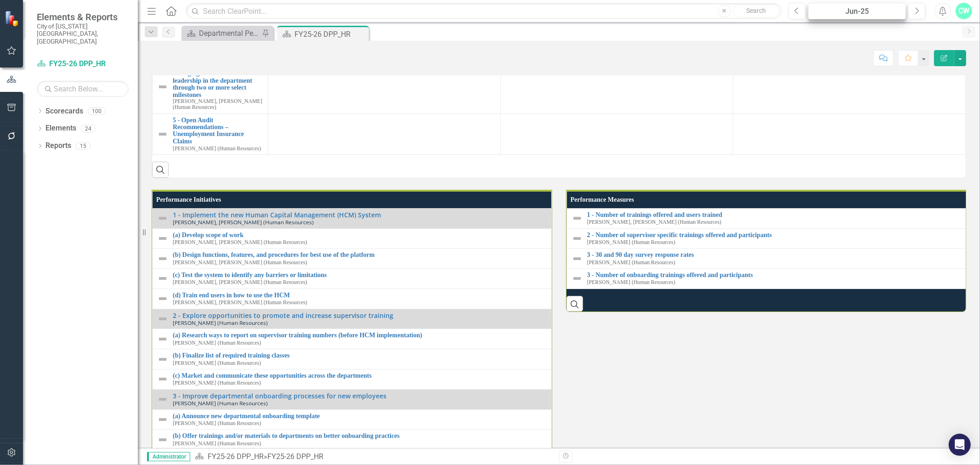  What do you see at coordinates (777, 215) in the screenshot?
I see `a: 1 - Number of trainings offered and users trained` at bounding box center [777, 215].